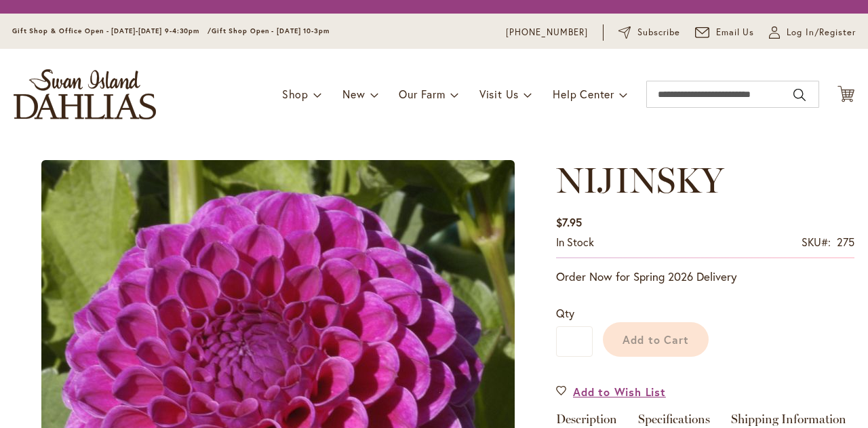 The height and width of the screenshot is (428, 868). What do you see at coordinates (422, 93) in the screenshot?
I see `span: Our Farm` at bounding box center [422, 93].